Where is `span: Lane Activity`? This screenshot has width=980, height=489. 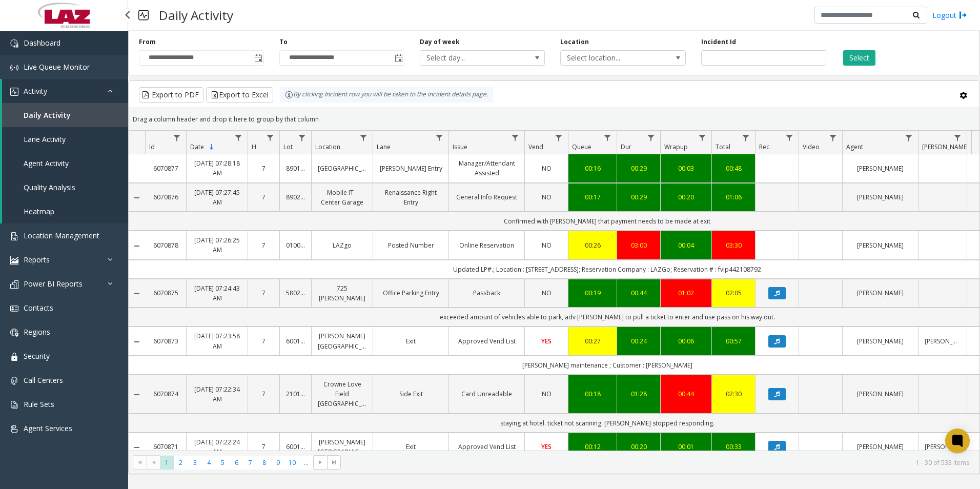
span: Lane Activity is located at coordinates (45, 139).